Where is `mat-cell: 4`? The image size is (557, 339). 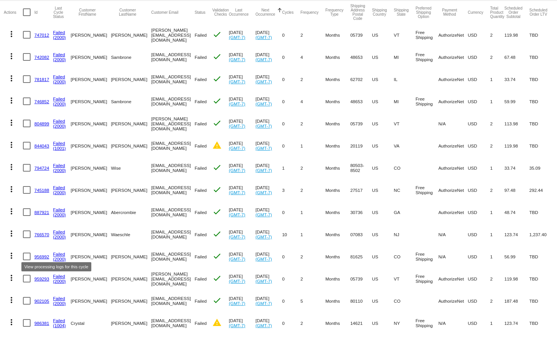 mat-cell: 4 is located at coordinates (313, 101).